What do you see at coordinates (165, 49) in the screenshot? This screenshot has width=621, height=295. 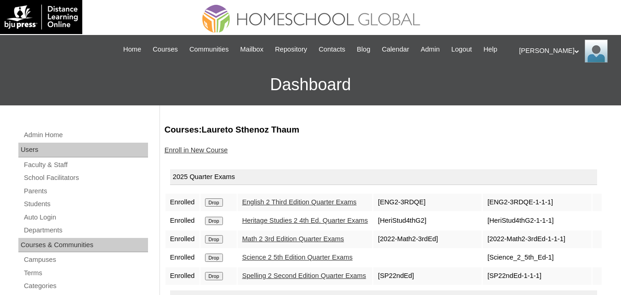 I see `span: Courses` at bounding box center [165, 49].